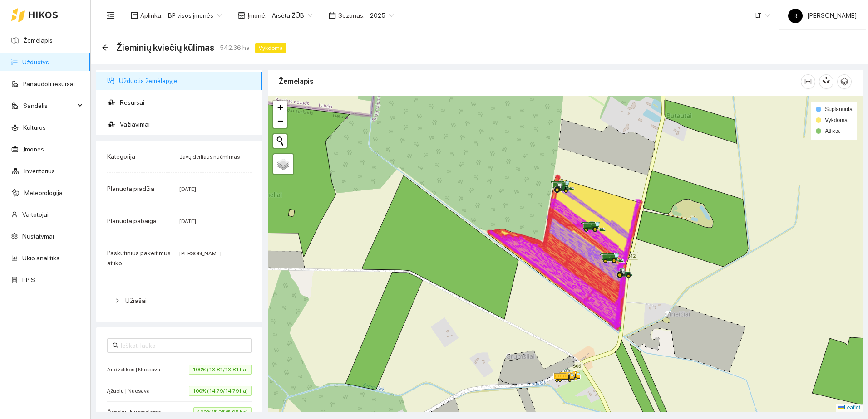 The width and height of the screenshot is (868, 419). Describe the element at coordinates (832, 131) in the screenshot. I see `span: Atlikta` at that location.